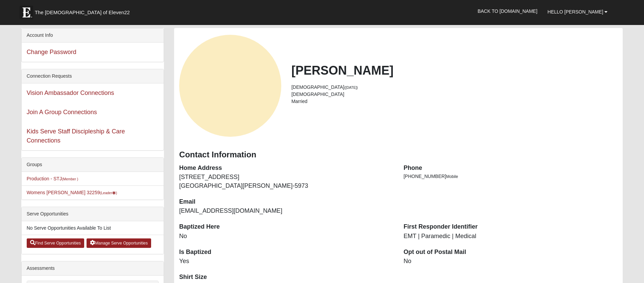 This screenshot has width=644, height=283. Describe the element at coordinates (62, 112) in the screenshot. I see `a: Join A Group Connections` at that location.